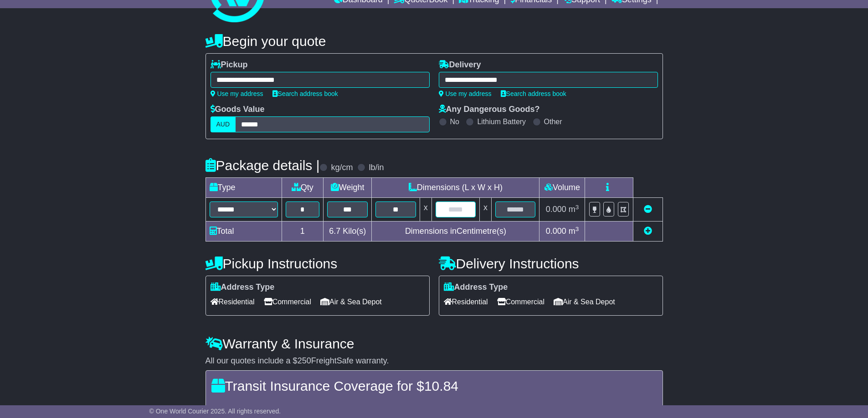 The height and width of the screenshot is (418, 868). Describe the element at coordinates (562, 188) in the screenshot. I see `td: Volume` at that location.